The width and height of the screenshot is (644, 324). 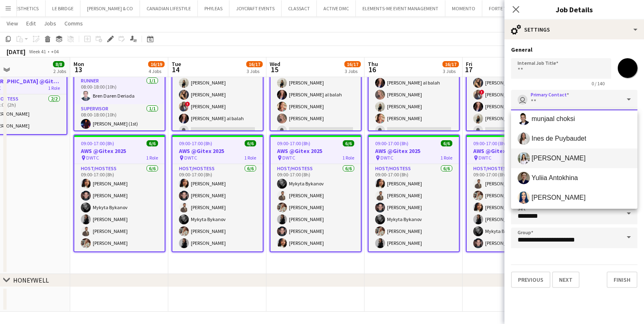 What do you see at coordinates (336, 8) in the screenshot?
I see `button: ACTIVE DMC` at bounding box center [336, 8].